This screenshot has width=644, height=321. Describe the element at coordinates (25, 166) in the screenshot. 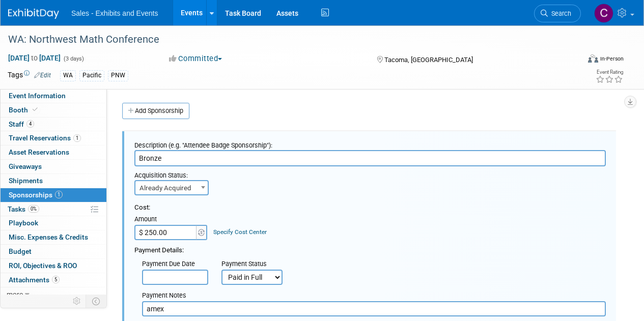

I see `span: Giveaways` at that location.